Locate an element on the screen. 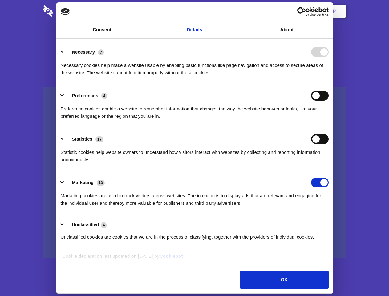 Image resolution: width=389 pixels, height=296 pixels. span: 13 is located at coordinates (101, 183).